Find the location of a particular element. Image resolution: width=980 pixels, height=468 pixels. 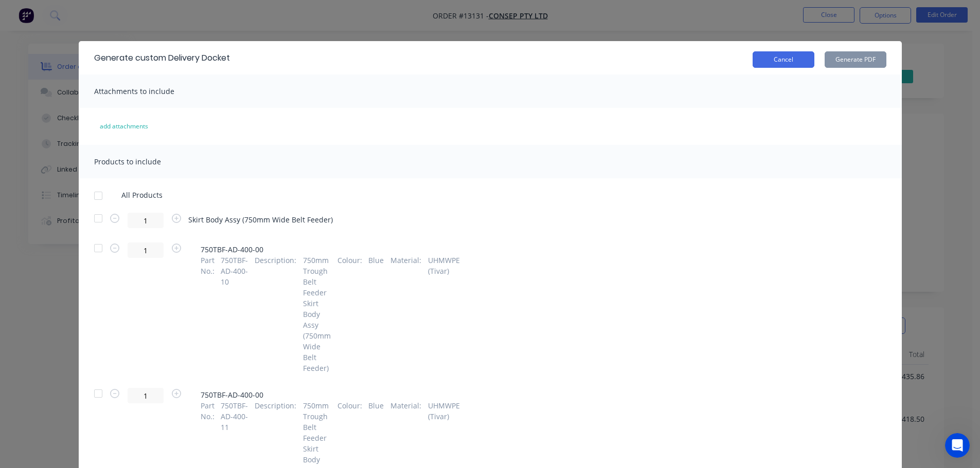

span: Skirt Body Assy (750mm Wide Belt Feeder) is located at coordinates (261, 219).